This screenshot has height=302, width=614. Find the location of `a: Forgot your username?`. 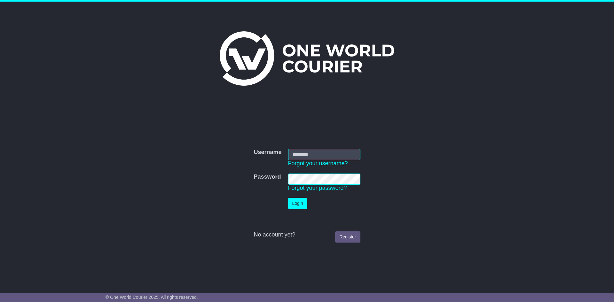

a: Forgot your username? is located at coordinates (318, 163).